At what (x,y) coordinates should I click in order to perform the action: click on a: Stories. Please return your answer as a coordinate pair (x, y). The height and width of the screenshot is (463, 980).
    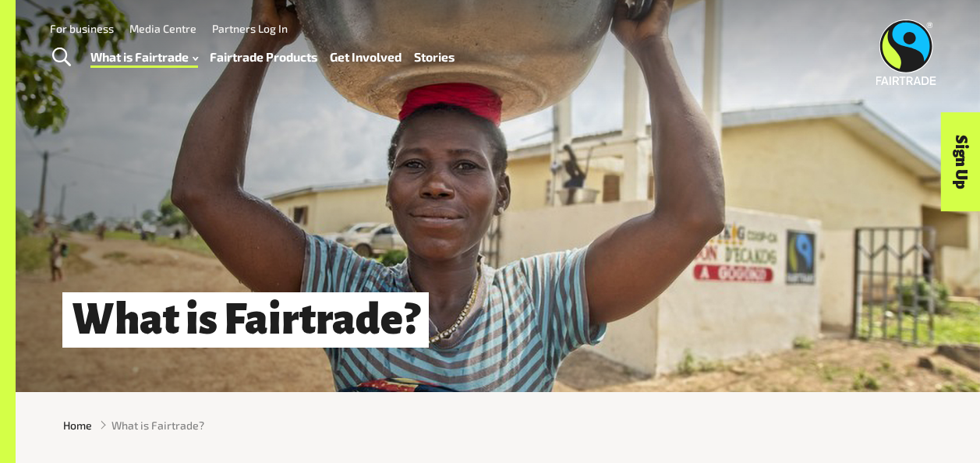
    Looking at the image, I should click on (434, 57).